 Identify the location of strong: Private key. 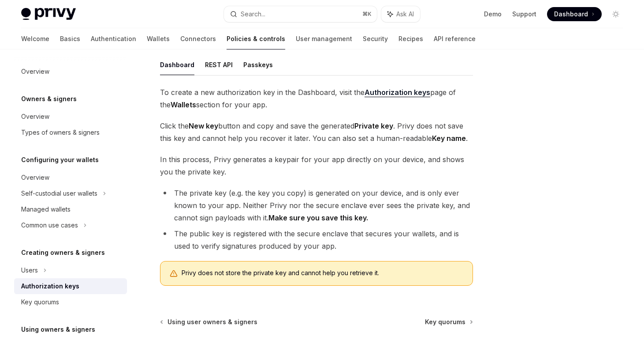
(374, 126).